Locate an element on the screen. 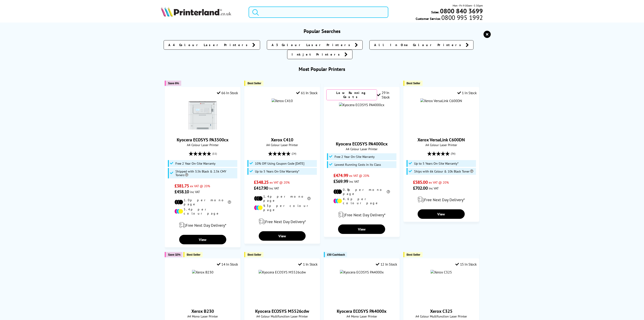  img: Xerox C325 is located at coordinates (441, 272).